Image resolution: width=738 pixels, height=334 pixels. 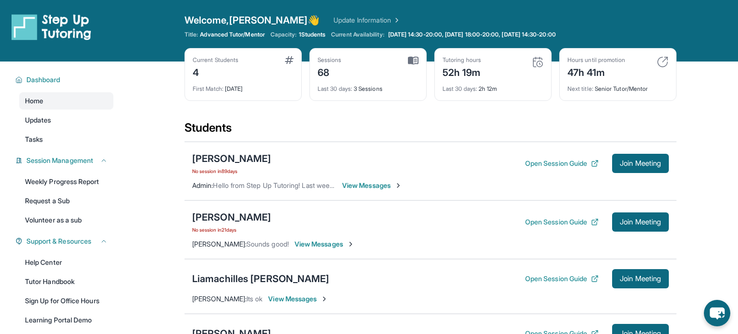 What do you see at coordinates (65, 160) in the screenshot?
I see `button: Session Management` at bounding box center [65, 160].